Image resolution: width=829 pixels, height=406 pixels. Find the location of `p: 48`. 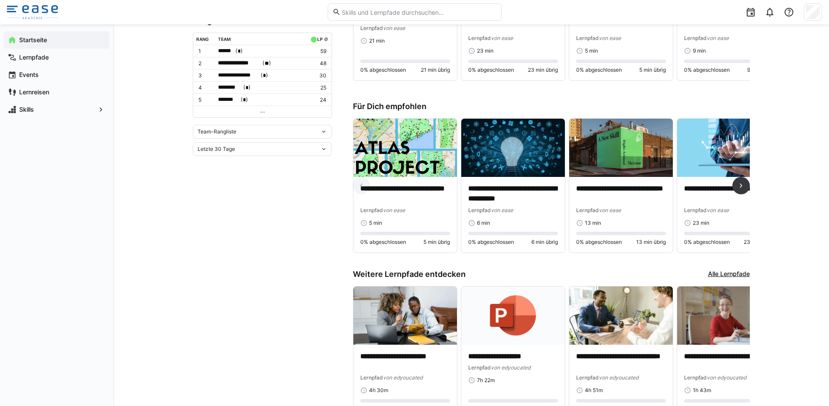

p: 48 is located at coordinates (317, 63).